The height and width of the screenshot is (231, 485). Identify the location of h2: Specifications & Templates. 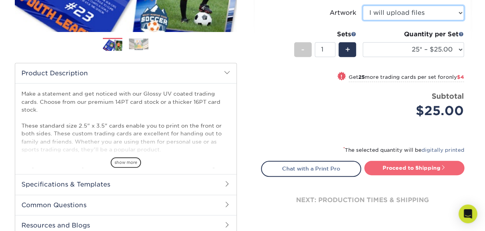
(126, 184).